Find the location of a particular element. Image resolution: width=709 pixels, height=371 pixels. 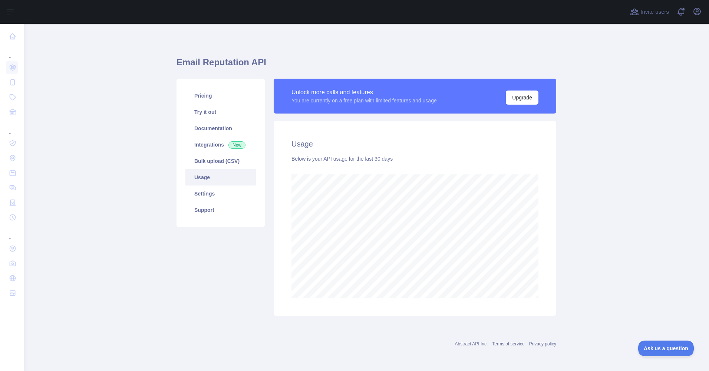

a: Usage is located at coordinates (221, 177).